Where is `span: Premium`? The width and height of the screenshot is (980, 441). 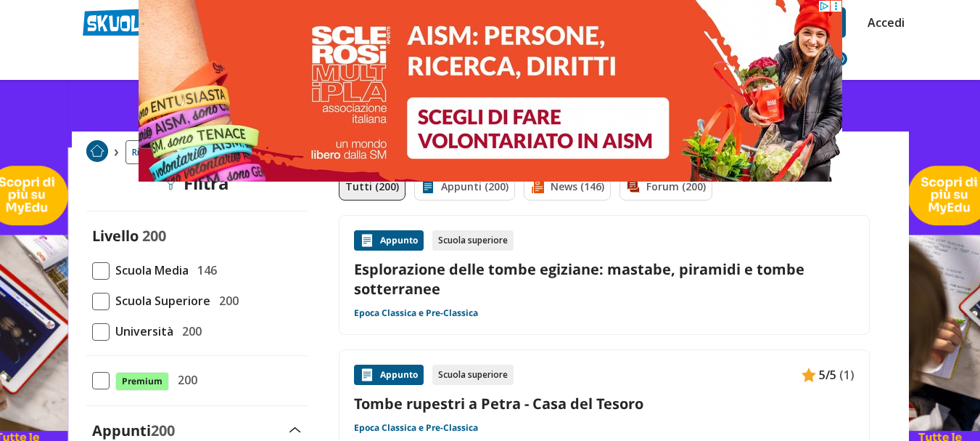 span: Premium is located at coordinates (142, 381).